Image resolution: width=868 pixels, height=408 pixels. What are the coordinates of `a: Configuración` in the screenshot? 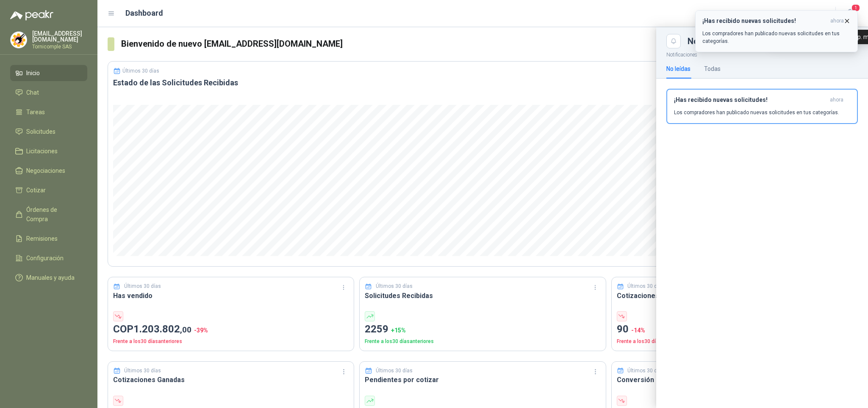 It's located at (49, 258).